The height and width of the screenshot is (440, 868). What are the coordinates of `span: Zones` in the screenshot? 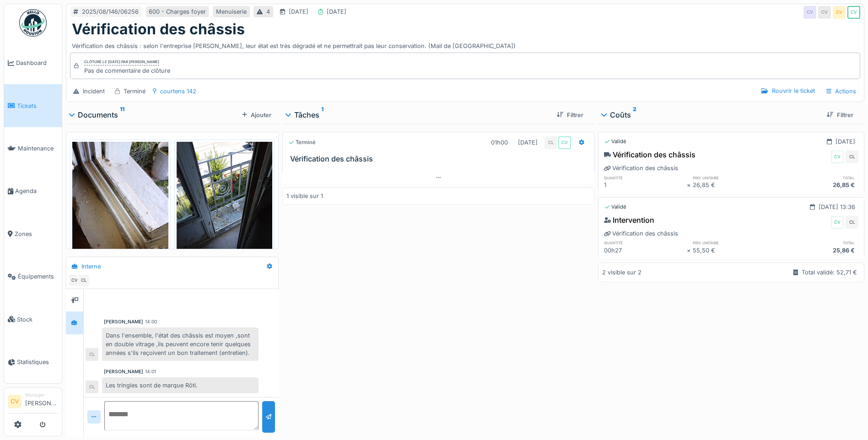 It's located at (36, 234).